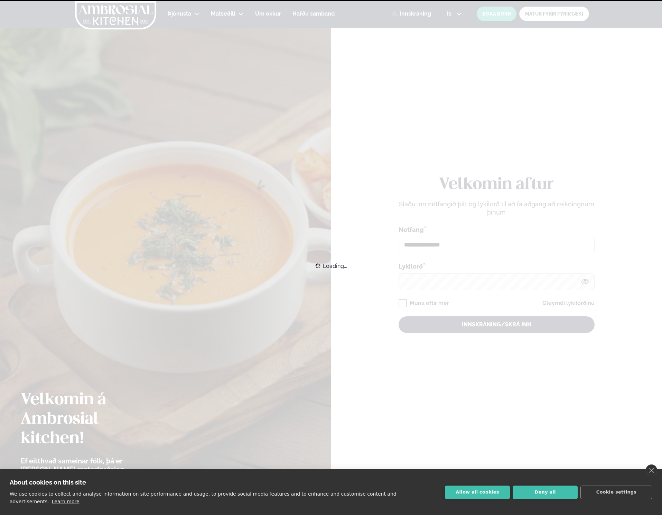  I want to click on button: Allow all cookies, so click(478, 492).